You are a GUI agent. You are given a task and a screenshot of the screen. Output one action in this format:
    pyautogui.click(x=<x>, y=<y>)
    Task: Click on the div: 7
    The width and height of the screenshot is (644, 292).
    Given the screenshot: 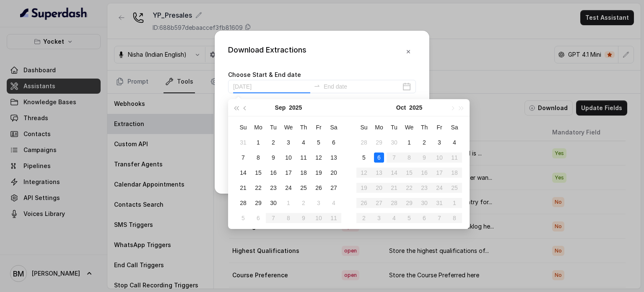 What is the action you would take?
    pyautogui.click(x=243, y=157)
    